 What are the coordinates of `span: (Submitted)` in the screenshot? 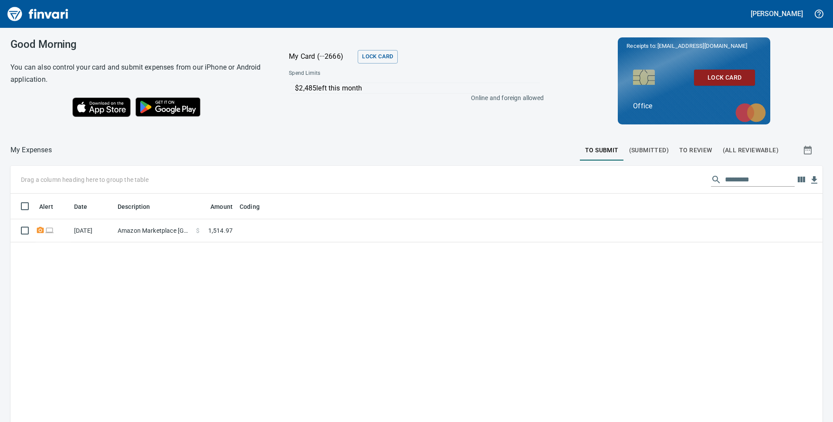 It's located at (648, 150).